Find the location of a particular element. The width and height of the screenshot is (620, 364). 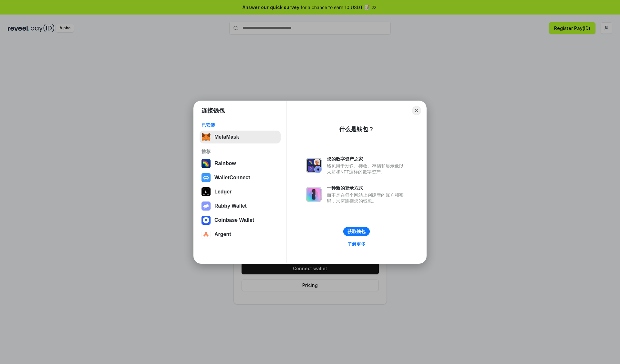

div: 一种新的登录方式 is located at coordinates (367, 188).